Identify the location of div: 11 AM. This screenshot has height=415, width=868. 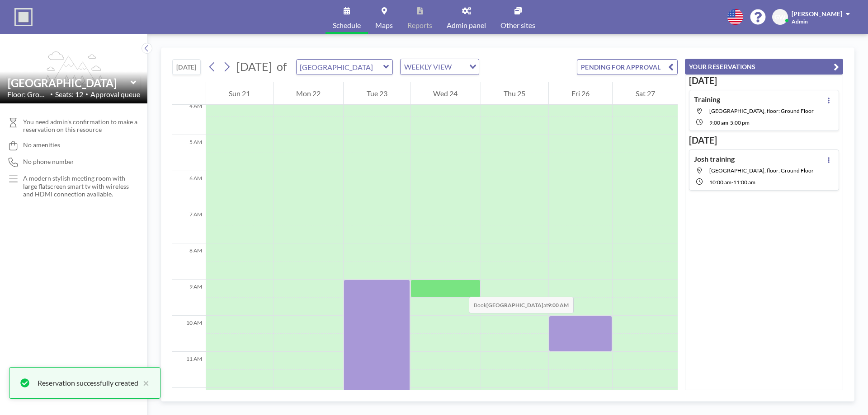
(189, 370).